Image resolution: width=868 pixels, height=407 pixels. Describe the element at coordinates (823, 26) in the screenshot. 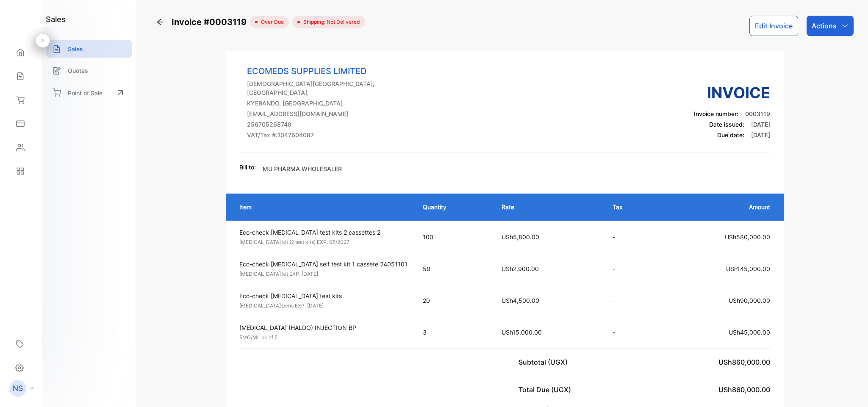

I see `p: Actions` at that location.